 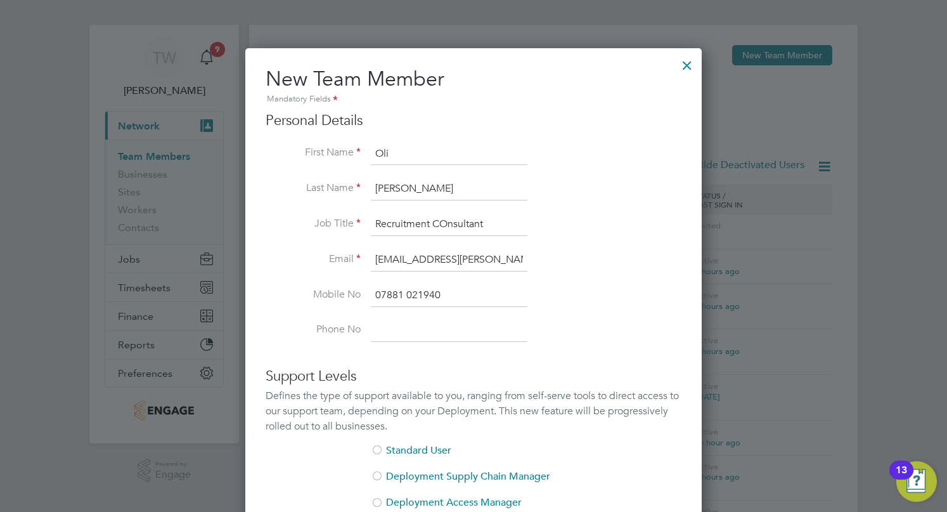 What do you see at coordinates (313, 223) in the screenshot?
I see `label: Job Title` at bounding box center [313, 223].